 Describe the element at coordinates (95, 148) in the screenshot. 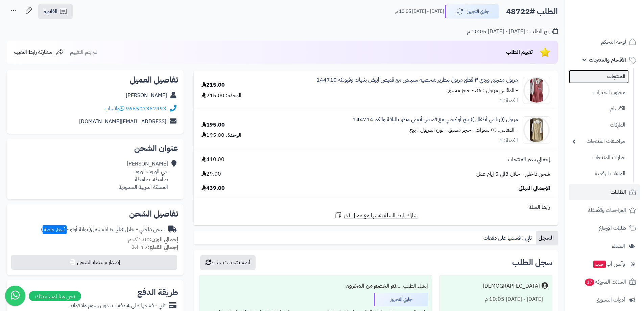

I see `h2: عنوان الشحن` at that location.